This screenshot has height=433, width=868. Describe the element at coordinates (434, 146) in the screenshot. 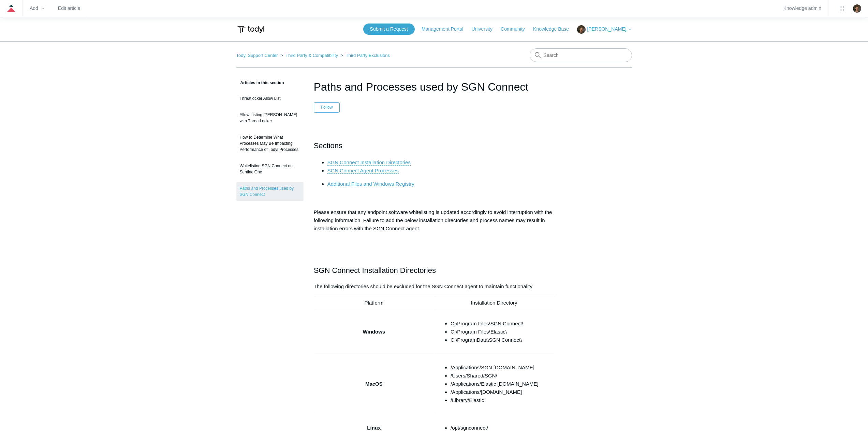

I see `h2: Sections` at that location.